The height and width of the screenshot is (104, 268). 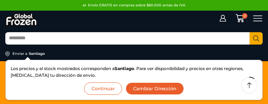 I want to click on button: Cambiar Dirección, so click(x=155, y=89).